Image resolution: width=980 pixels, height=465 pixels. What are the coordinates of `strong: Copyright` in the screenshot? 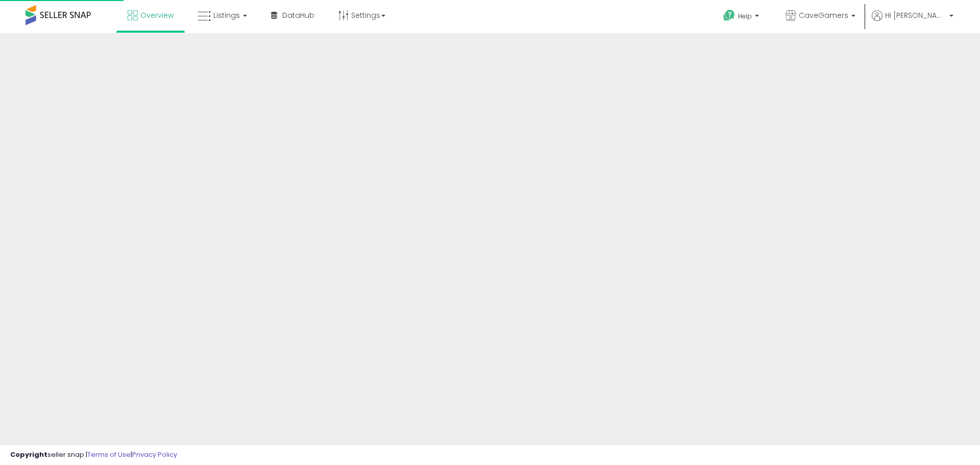 It's located at (29, 455).